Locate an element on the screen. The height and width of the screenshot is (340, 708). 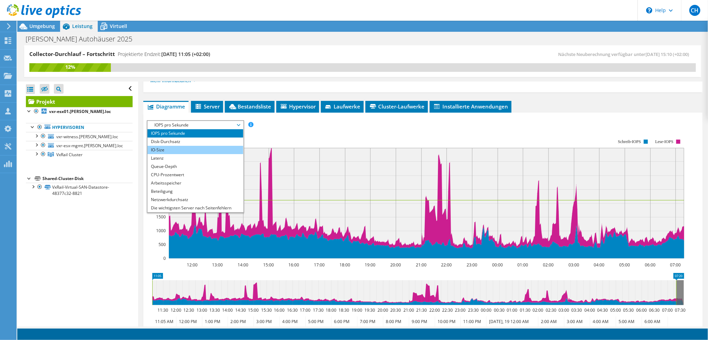
h4: Projektierte Endzeit: is located at coordinates (164, 54).